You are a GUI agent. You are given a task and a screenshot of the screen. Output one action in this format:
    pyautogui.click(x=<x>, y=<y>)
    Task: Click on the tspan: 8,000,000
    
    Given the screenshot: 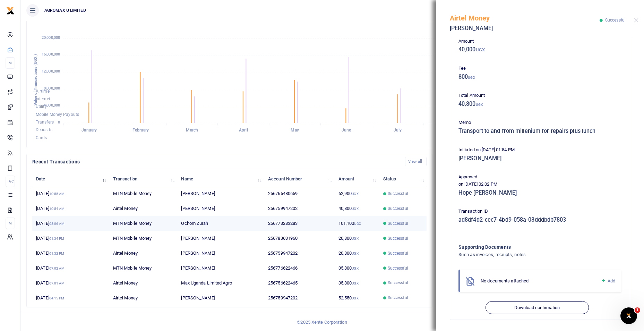 What is the action you would take?
    pyautogui.click(x=51, y=88)
    